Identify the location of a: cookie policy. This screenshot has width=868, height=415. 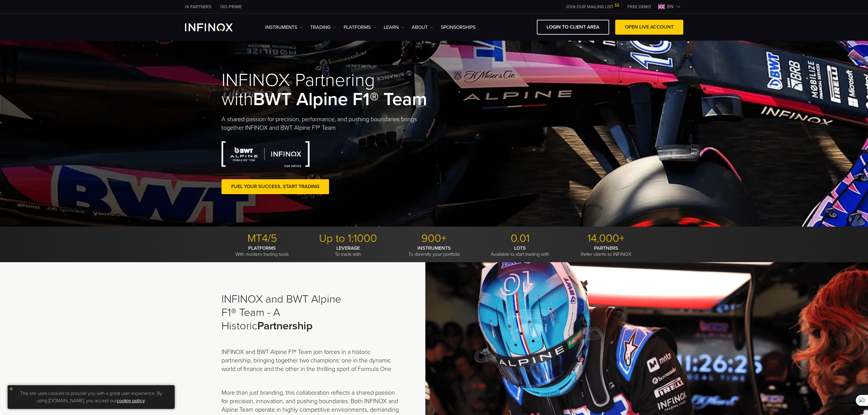
(131, 401).